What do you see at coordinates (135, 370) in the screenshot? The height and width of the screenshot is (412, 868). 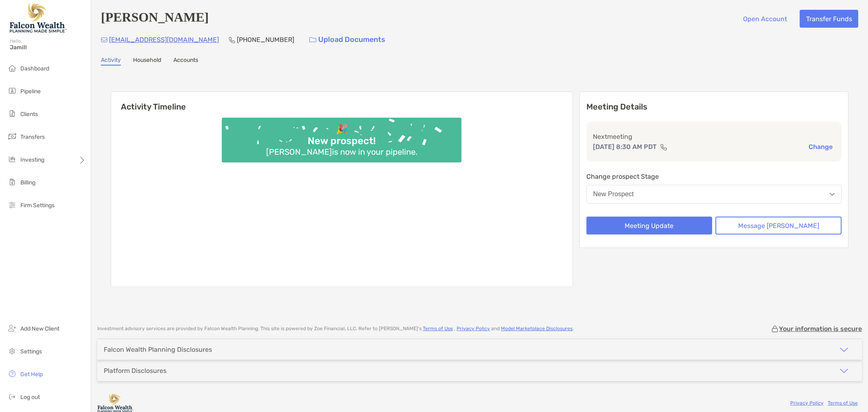 I see `div: Platform Disclosures` at bounding box center [135, 370].